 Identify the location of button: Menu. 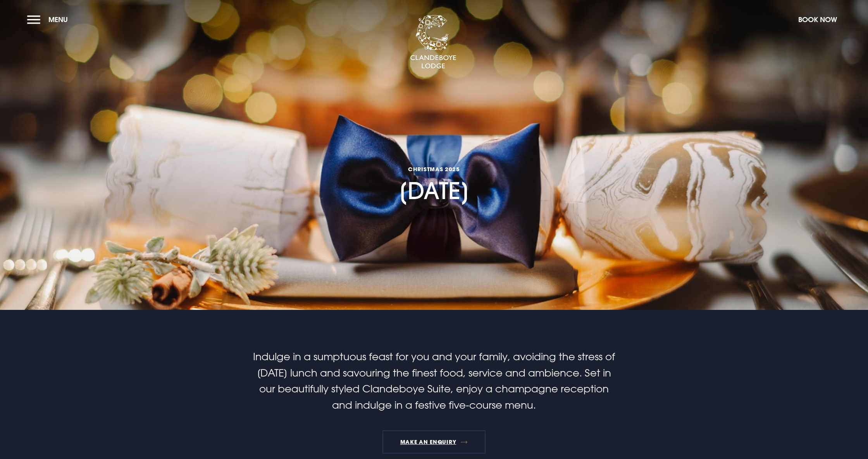
(50, 19).